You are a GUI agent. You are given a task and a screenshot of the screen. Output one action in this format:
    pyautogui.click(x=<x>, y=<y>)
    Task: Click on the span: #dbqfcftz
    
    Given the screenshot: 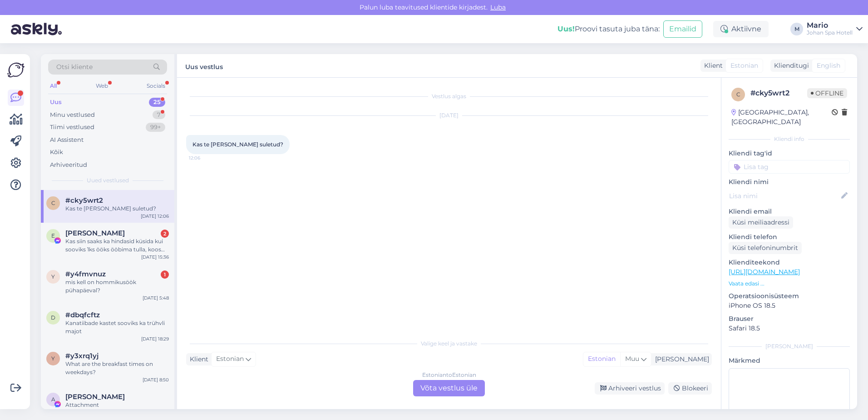 What is the action you would take?
    pyautogui.click(x=83, y=315)
    